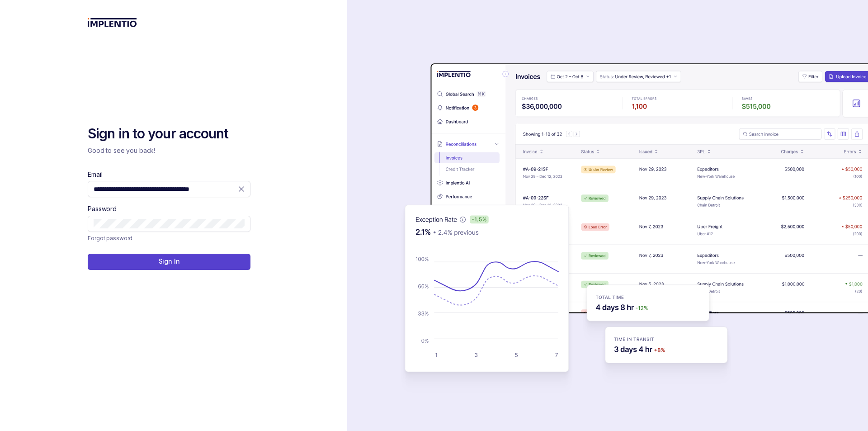 This screenshot has width=868, height=431. Describe the element at coordinates (102, 209) in the screenshot. I see `label: Password` at that location.